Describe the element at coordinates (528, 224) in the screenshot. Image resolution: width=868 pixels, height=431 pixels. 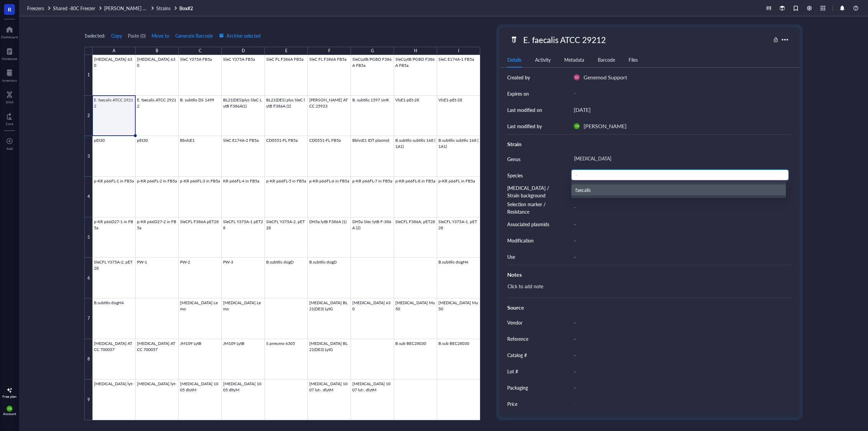
I see `div: Associated plasmids` at that location.